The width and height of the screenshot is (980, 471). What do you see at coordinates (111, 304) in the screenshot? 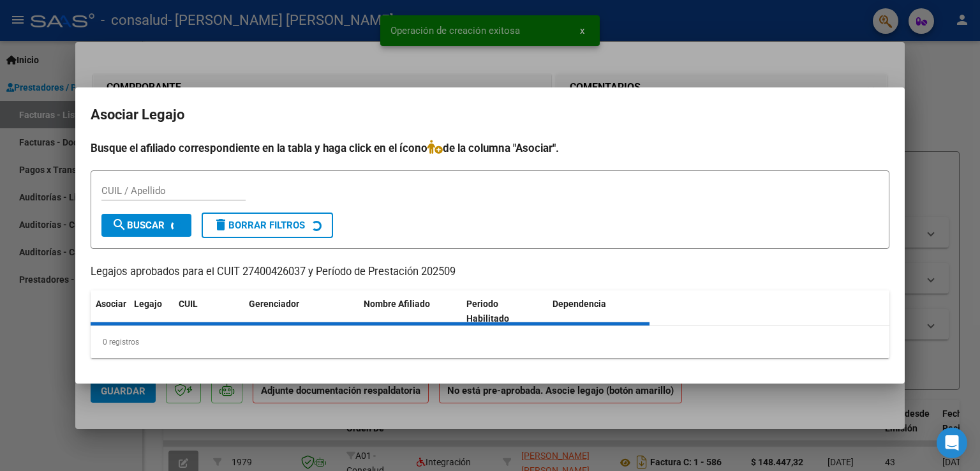
I see `span: Asociar` at bounding box center [111, 304].